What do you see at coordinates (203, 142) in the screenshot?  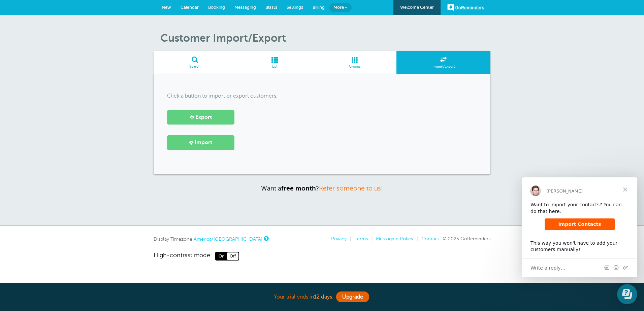 I see `span: Import` at bounding box center [203, 142].